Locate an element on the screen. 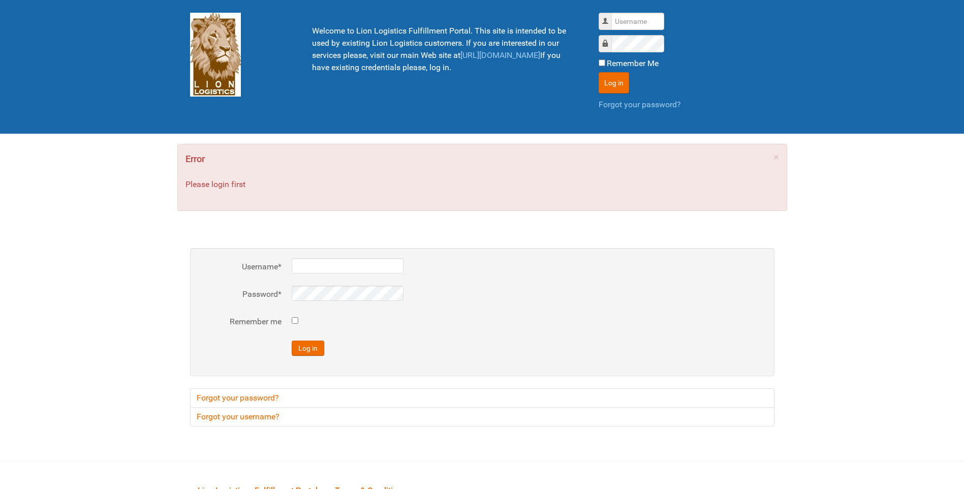 The image size is (964, 489). p: Welcome to Lion Logistics Fulfillment Portal. This site is intended to be used by existing Lion L... is located at coordinates (443, 49).